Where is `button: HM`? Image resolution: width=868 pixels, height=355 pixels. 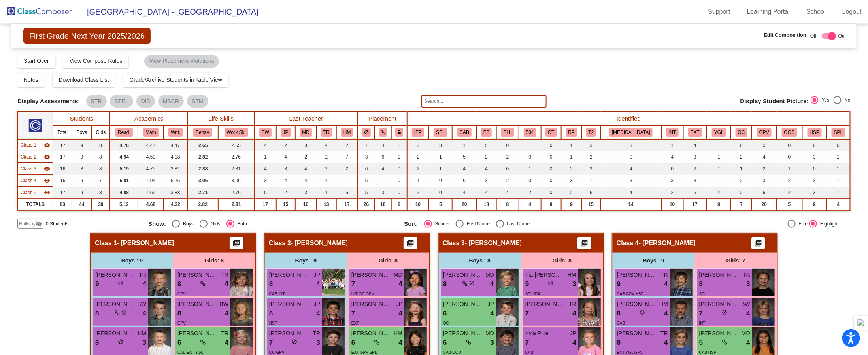 button: HM is located at coordinates (347, 132).